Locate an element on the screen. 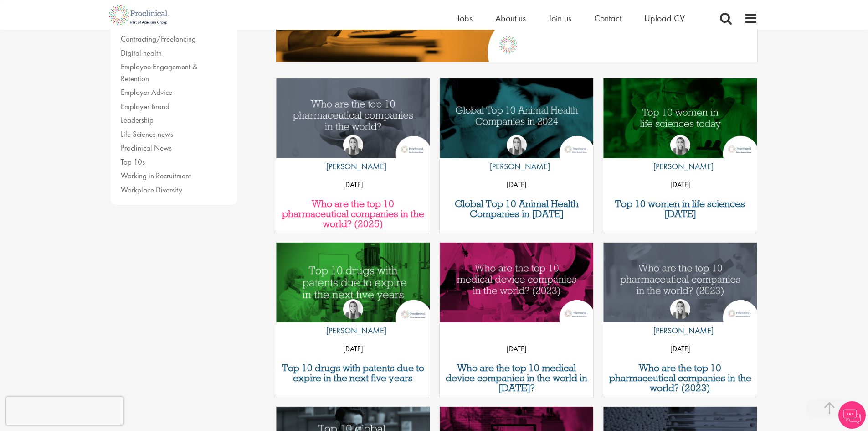  a: Leadership is located at coordinates (137, 120).